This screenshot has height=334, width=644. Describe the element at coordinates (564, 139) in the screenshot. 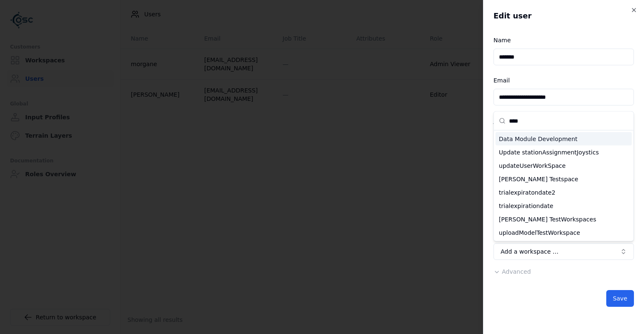

I see `div: Data Module Development` at that location.